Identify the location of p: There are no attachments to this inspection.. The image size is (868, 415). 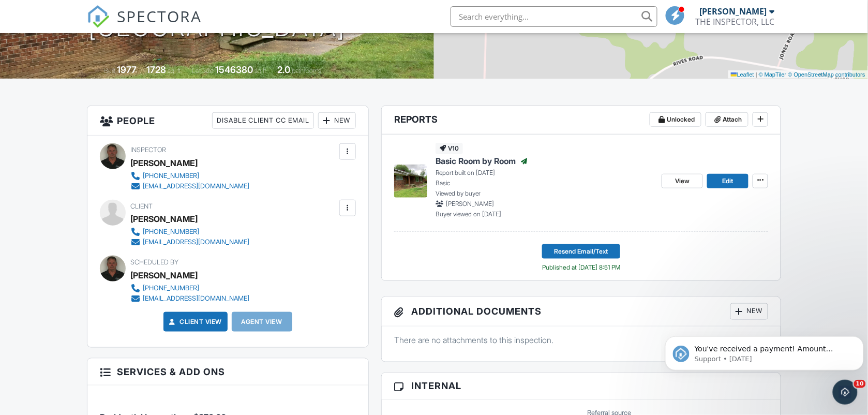
(581, 340).